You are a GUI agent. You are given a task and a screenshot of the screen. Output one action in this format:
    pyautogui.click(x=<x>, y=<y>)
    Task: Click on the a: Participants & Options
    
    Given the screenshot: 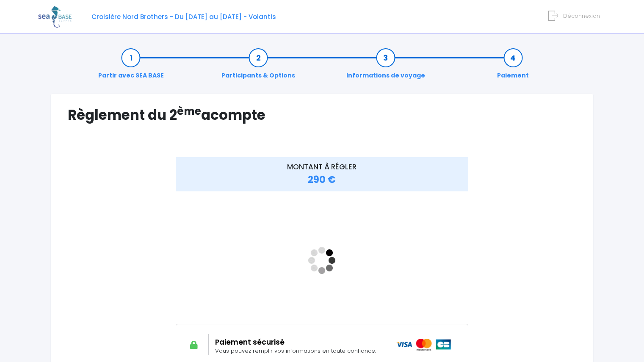 What is the action you would take?
    pyautogui.click(x=258, y=66)
    